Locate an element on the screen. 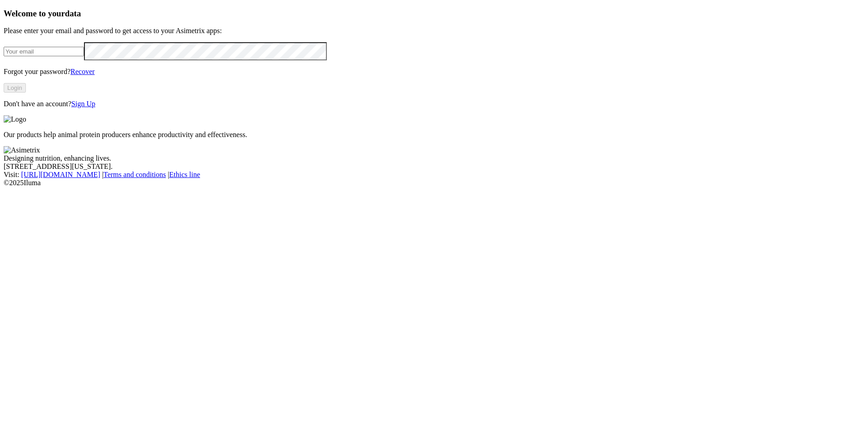  button: Login is located at coordinates (15, 87).